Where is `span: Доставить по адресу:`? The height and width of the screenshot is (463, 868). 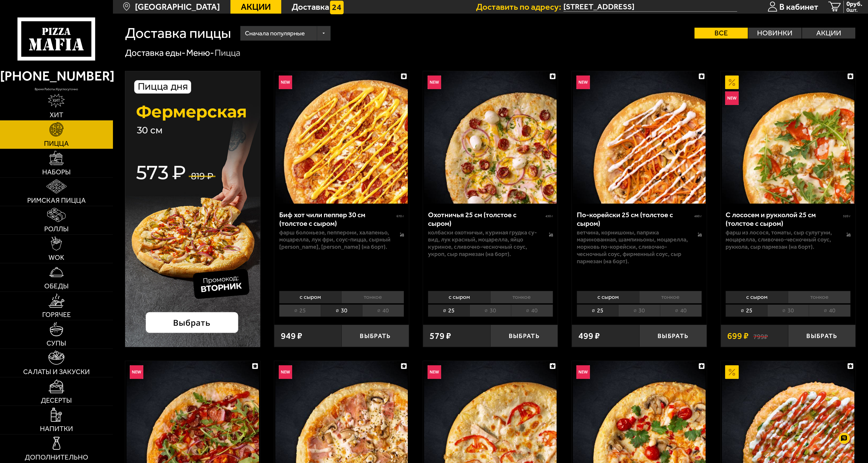
span: Доставить по адресу: is located at coordinates (519, 7).